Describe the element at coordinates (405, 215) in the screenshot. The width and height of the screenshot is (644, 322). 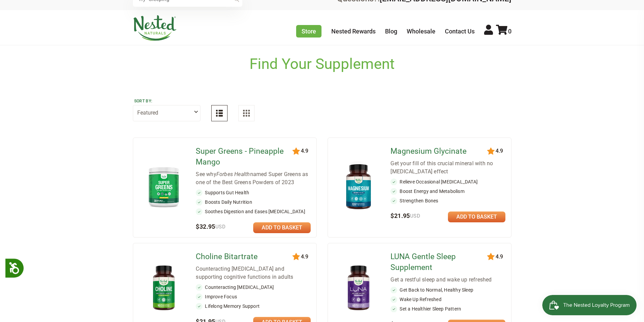
I see `span: $21.95` at that location.